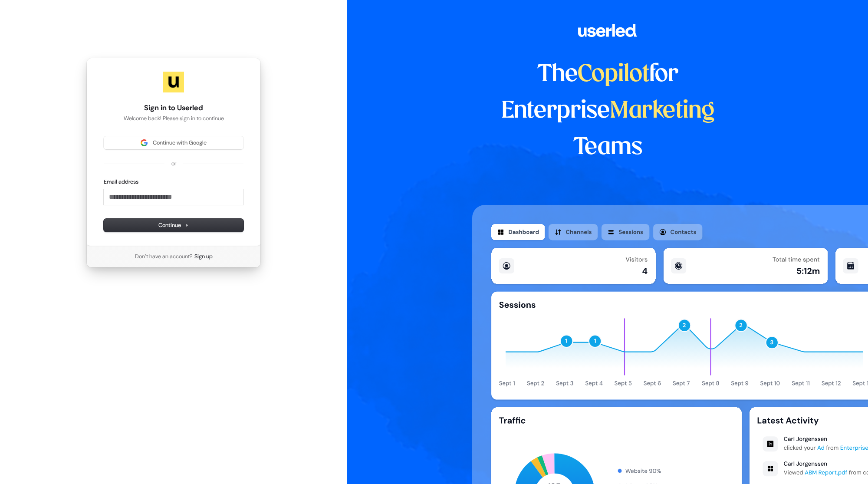 Image resolution: width=868 pixels, height=484 pixels. What do you see at coordinates (164, 257) in the screenshot?
I see `span: Don’t have an account?` at bounding box center [164, 257].